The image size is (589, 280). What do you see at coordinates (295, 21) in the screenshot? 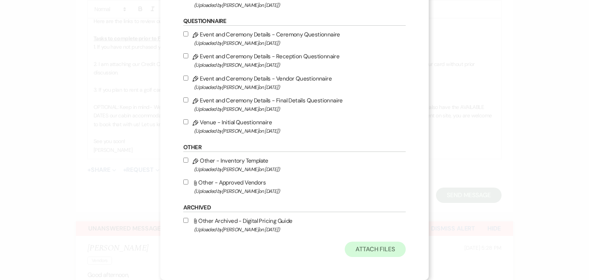
I see `h6: Questionnaire` at bounding box center [295, 21].